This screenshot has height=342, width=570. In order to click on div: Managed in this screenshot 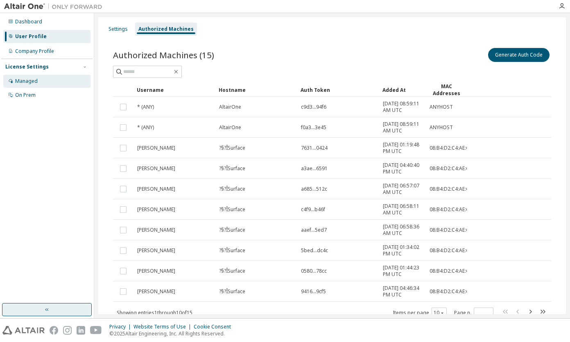, I will do `click(26, 81)`.